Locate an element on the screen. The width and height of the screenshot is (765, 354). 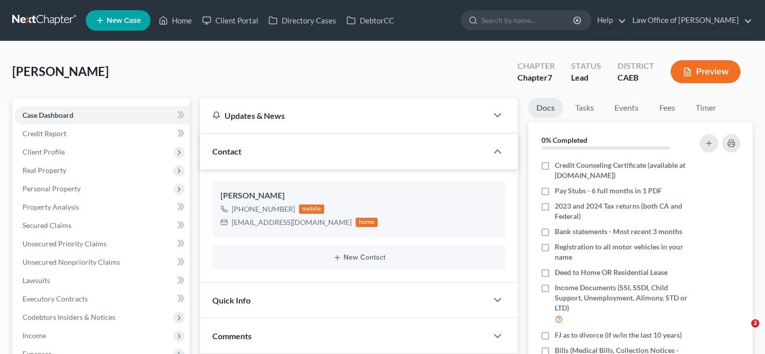
span: 2023 and 2024 Tax returns (both CA and Federal) is located at coordinates (621, 211).